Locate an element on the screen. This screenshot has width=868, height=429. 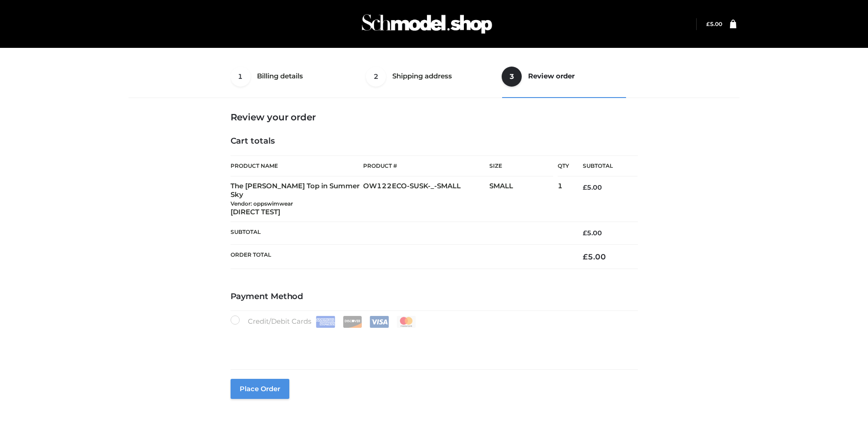
img: Visa is located at coordinates (379, 322).